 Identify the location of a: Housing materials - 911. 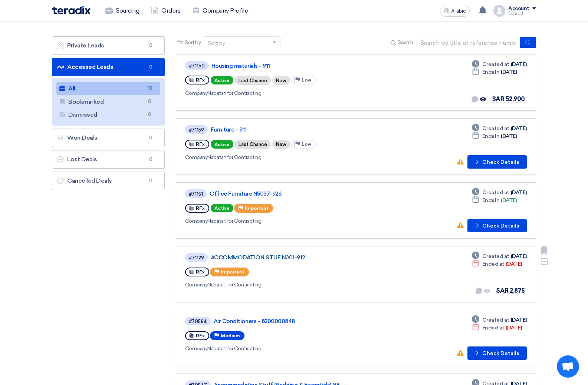
(304, 66).